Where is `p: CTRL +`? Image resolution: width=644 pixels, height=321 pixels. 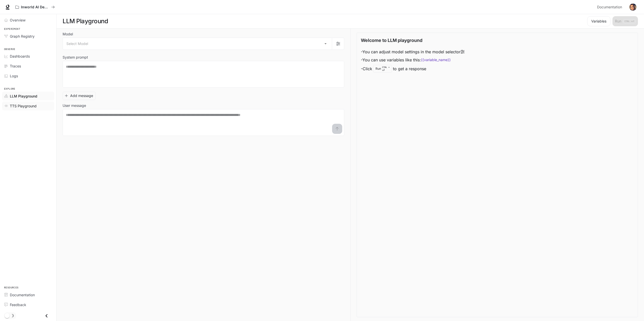
p: CTRL + is located at coordinates (386, 67).